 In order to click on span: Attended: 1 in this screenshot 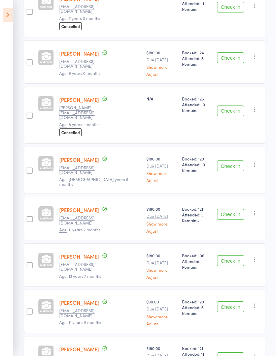, I will do `click(197, 261)`.